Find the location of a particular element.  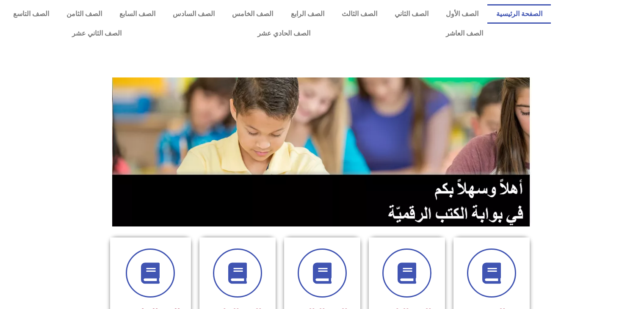

a: الصف السابع is located at coordinates (137, 14).